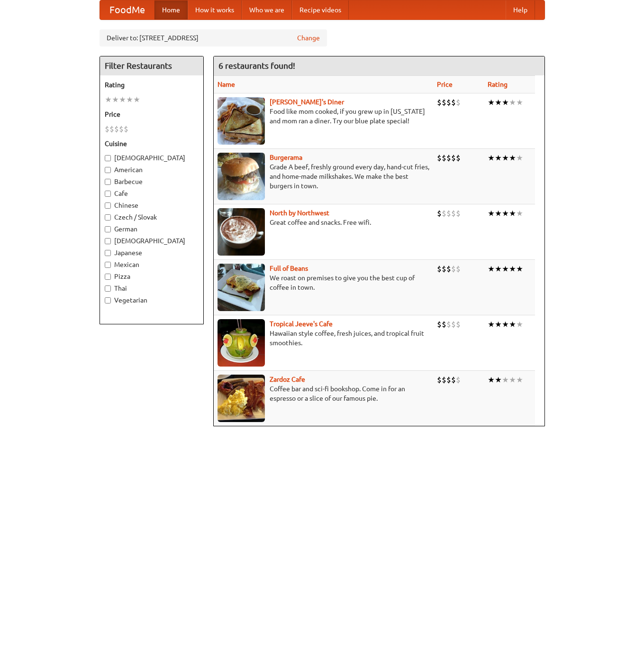 The height and width of the screenshot is (671, 644). What do you see at coordinates (267, 10) in the screenshot?
I see `a: Who we are` at bounding box center [267, 10].